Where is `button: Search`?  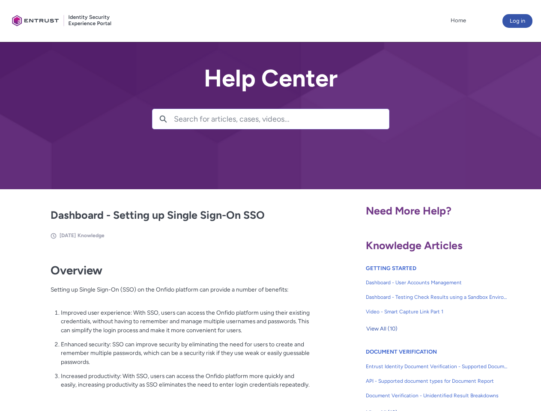 button: Search is located at coordinates (163, 119).